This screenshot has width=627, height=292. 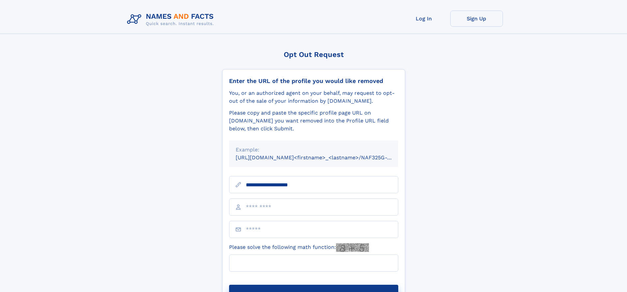 I want to click on div: You, or an authorized agent on your behalf, may request to opt-out of the sale of your informatio..., so click(x=314, y=97).